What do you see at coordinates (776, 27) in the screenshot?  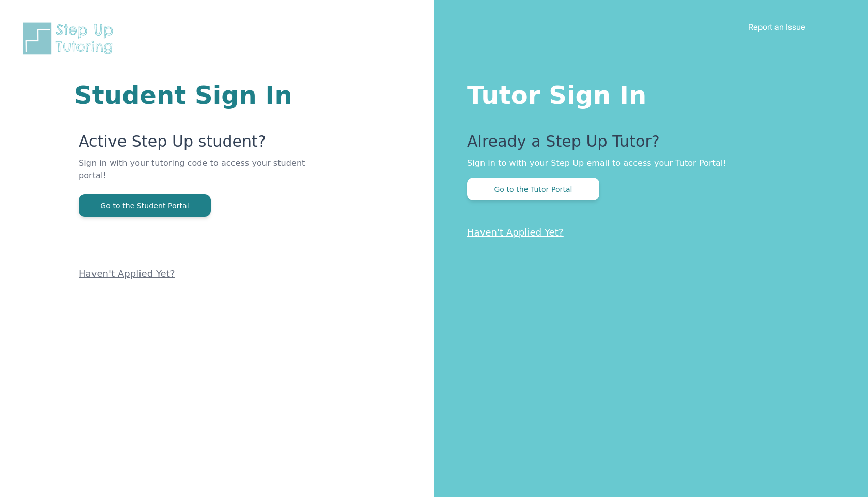 I see `a: Report an Issue` at bounding box center [776, 27].